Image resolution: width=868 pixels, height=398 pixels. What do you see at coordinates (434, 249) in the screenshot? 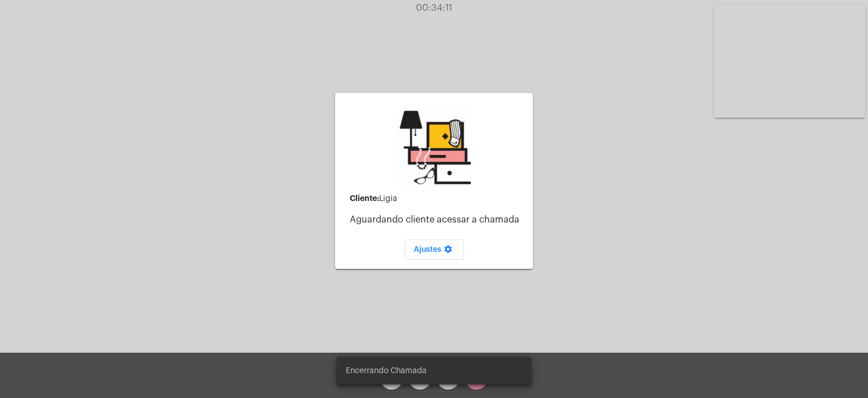
I see `button: Ajustes` at bounding box center [434, 249].